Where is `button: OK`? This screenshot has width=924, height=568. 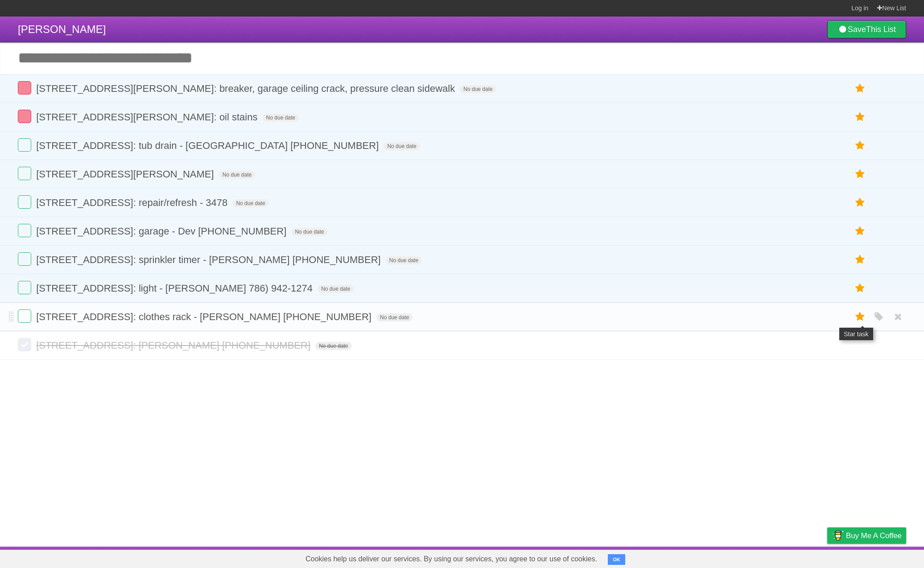 button: OK is located at coordinates (616, 559).